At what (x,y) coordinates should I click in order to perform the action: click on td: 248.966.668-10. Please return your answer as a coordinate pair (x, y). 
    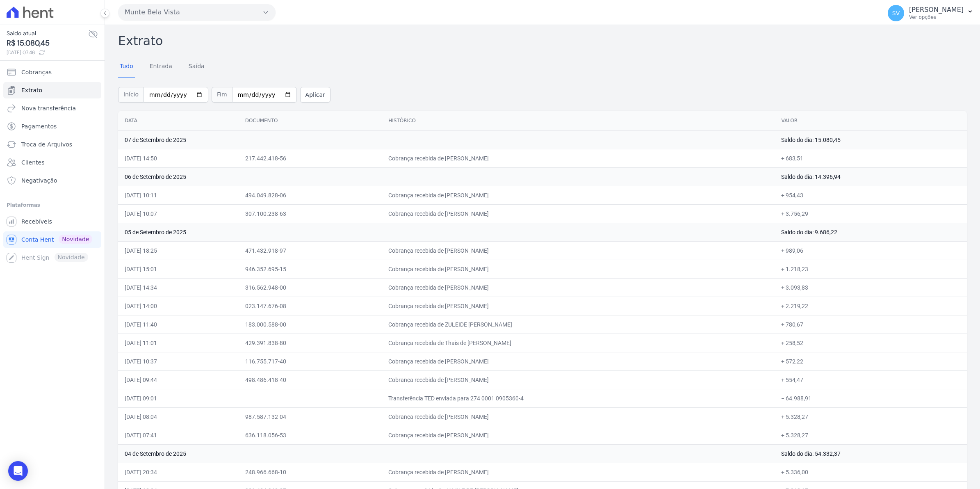
    Looking at the image, I should click on (310, 471).